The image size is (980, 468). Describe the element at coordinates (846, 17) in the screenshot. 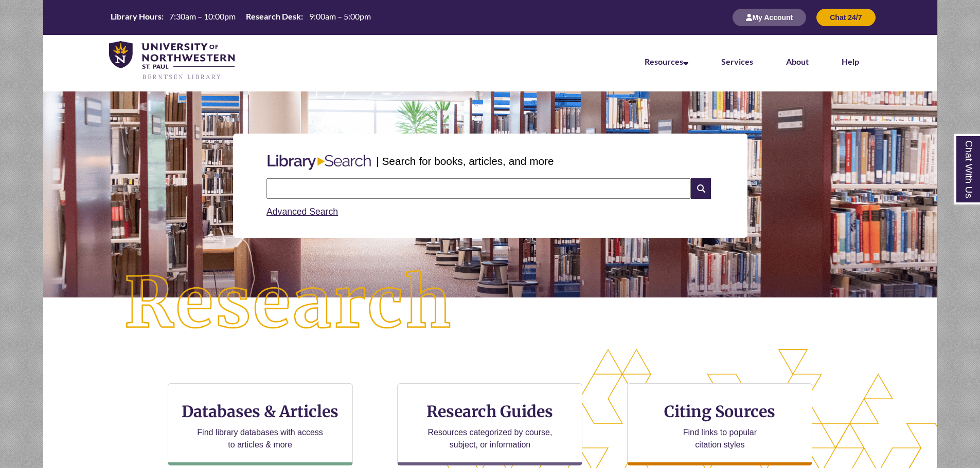

I see `a: Chat 24/7` at that location.